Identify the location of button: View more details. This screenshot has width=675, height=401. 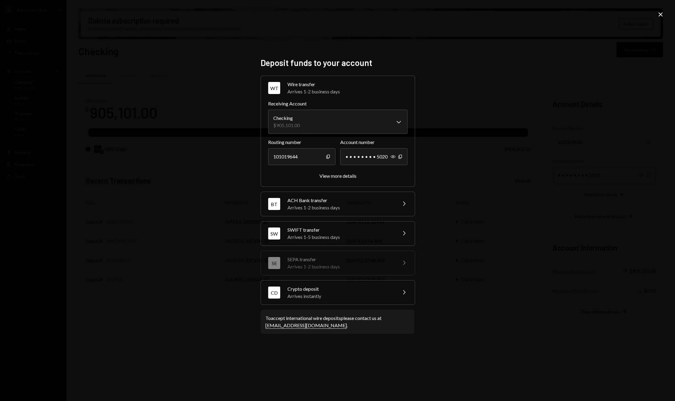
(338, 176).